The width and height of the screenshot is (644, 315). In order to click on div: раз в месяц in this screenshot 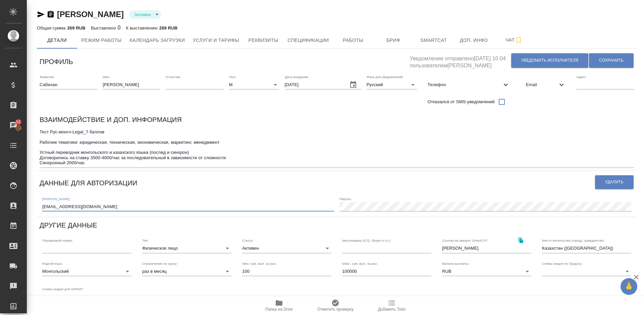, I will do `click(187, 272)`.